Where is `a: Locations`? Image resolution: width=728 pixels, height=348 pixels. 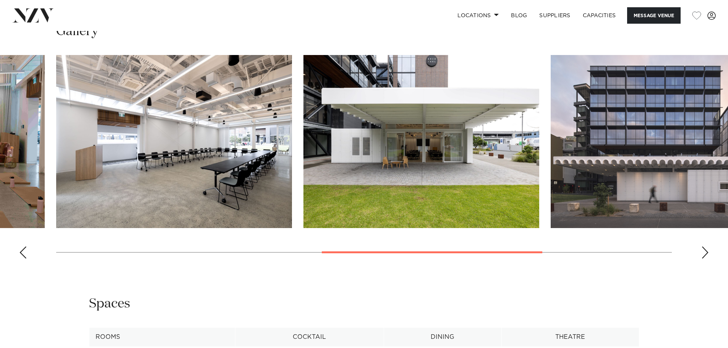 a: Locations is located at coordinates (478, 15).